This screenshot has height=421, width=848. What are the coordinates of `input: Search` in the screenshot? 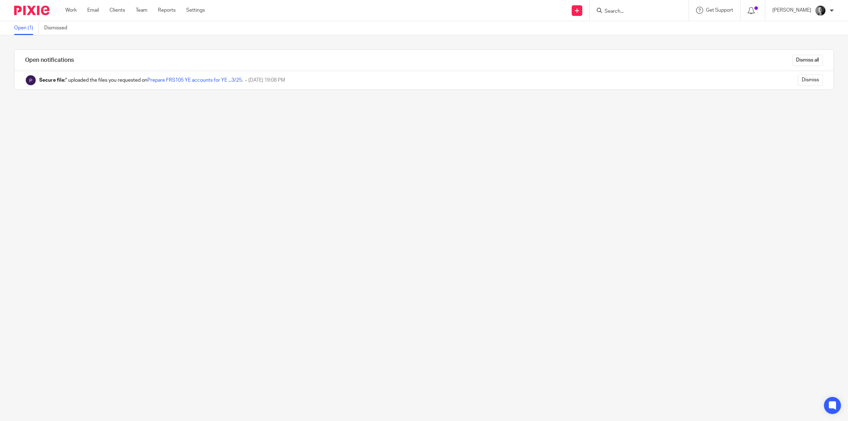 It's located at (636, 12).